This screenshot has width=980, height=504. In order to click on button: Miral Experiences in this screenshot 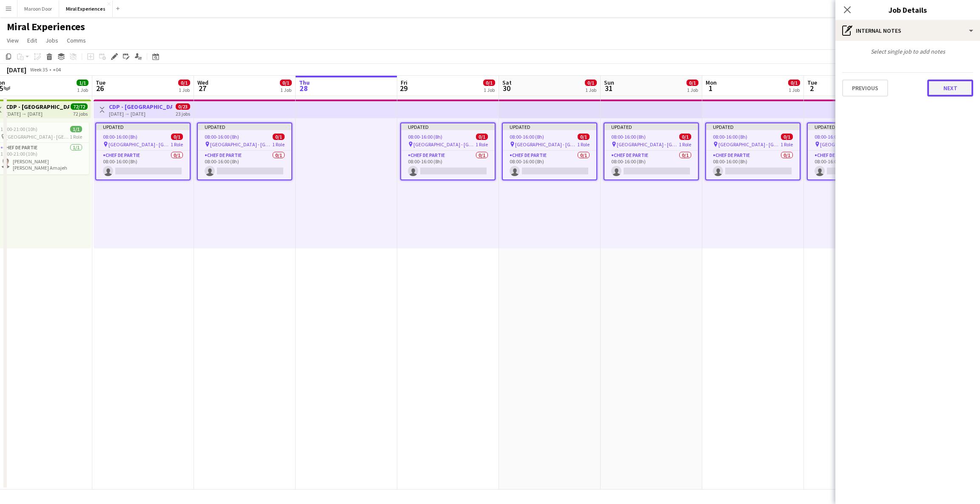, I will do `click(86, 9)`.